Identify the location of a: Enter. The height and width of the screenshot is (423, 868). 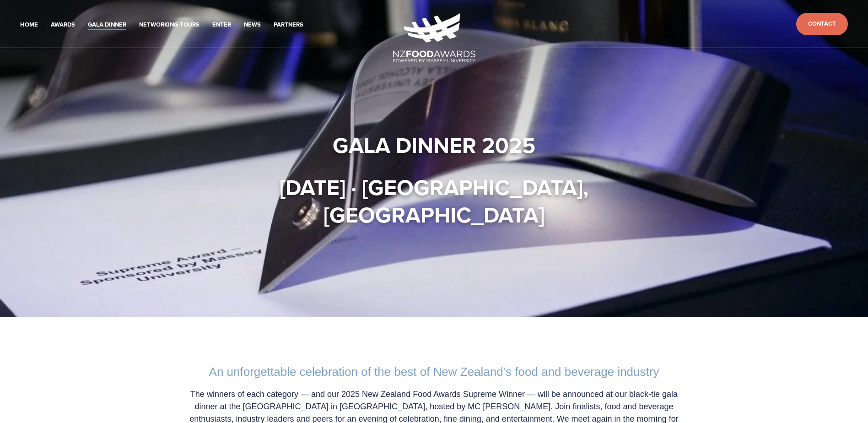
(222, 25).